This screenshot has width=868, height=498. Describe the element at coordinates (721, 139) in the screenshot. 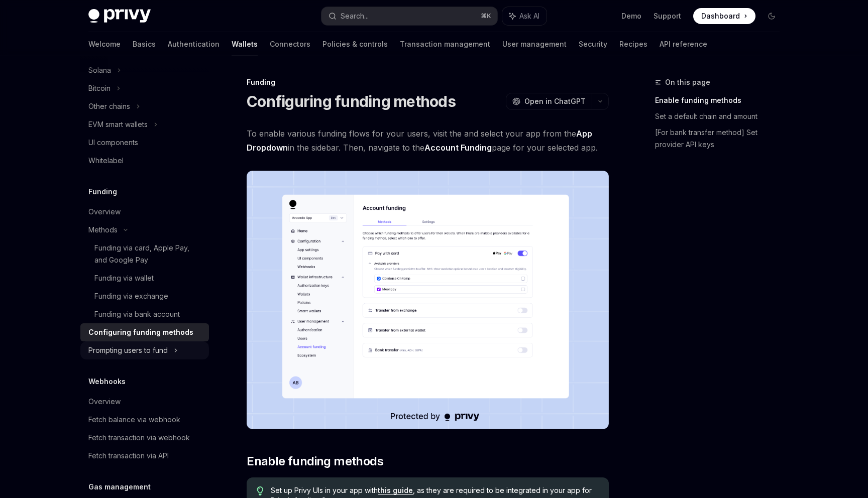

I see `a: [For bank transfer method] Set provider API keys` at that location.